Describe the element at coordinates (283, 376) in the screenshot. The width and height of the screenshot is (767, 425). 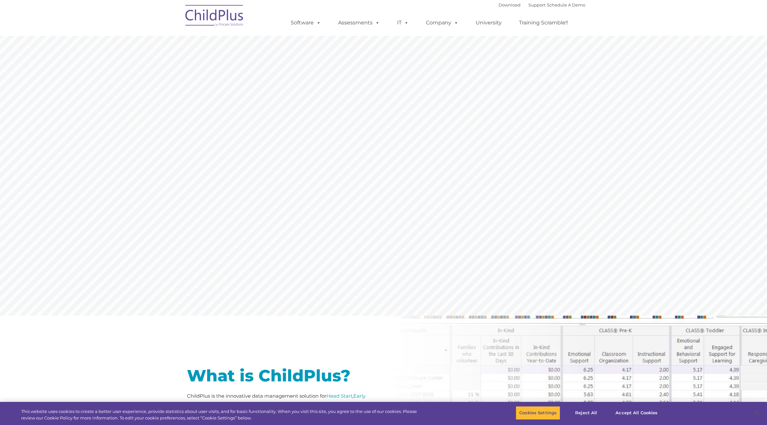
I see `h1: What is ChildPlus?` at that location.